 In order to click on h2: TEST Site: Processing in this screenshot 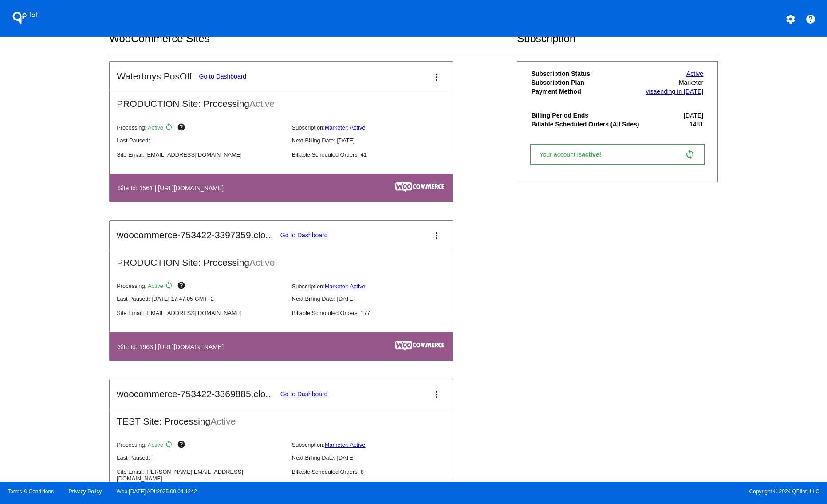, I will do `click(281, 418)`.